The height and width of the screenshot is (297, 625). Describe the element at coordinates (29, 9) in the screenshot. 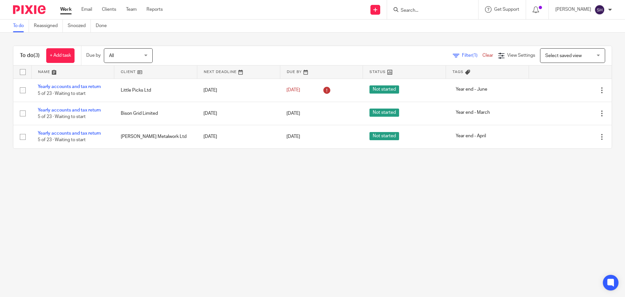

I see `img: Pixie` at that location.